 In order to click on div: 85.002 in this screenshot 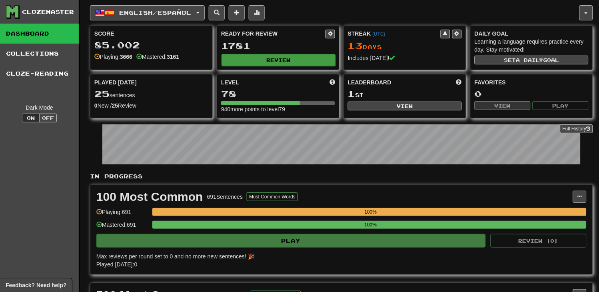, I will do `click(151, 45)`.